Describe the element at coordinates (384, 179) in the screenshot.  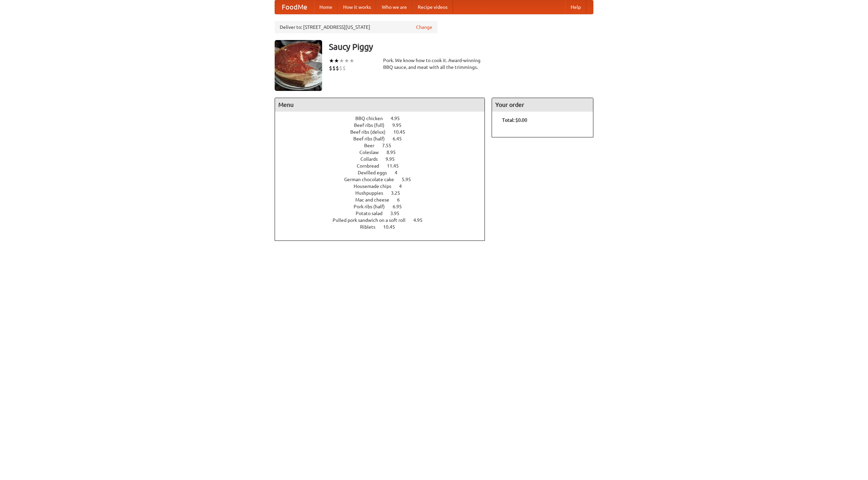
I see `a: German chocolate cake 5.95` at that location.